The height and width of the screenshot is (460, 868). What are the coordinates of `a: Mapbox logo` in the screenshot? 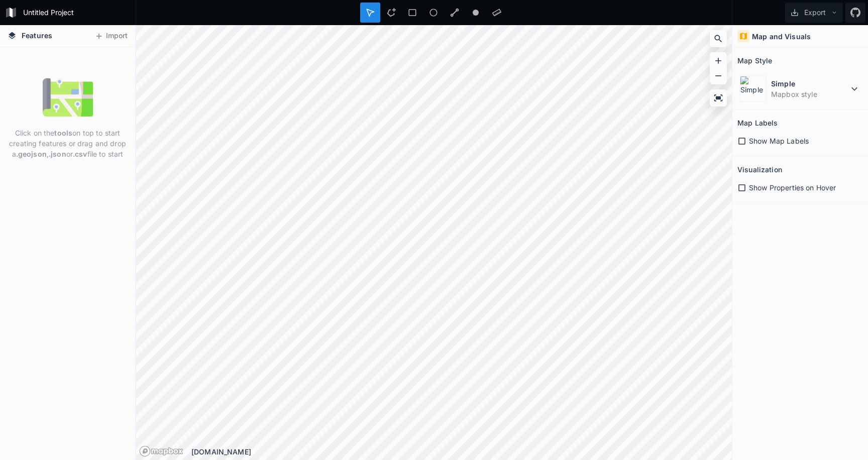 It's located at (161, 451).